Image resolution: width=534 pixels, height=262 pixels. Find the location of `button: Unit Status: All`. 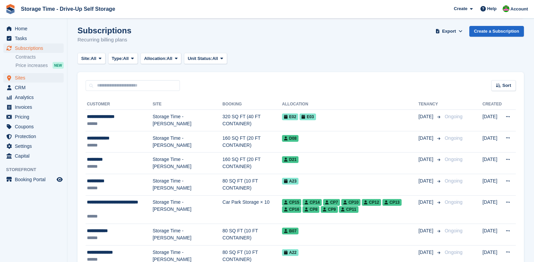

button: Unit Status: All is located at coordinates (205, 58).